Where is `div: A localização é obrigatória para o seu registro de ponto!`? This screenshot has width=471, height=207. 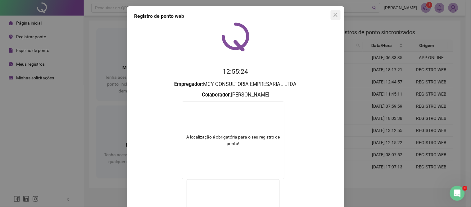
div: A localização é obrigatória para o seu registro de ponto! is located at coordinates (233, 140).